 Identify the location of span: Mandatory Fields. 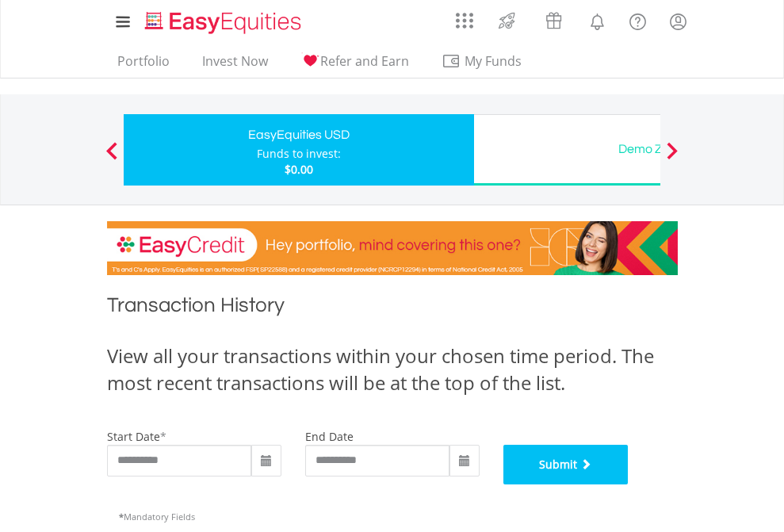
(157, 516).